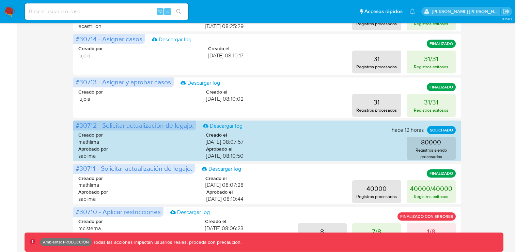 Image resolution: width=515 pixels, height=252 pixels. What do you see at coordinates (107, 12) in the screenshot?
I see `input: Buscar usuario o caso...` at bounding box center [107, 12].